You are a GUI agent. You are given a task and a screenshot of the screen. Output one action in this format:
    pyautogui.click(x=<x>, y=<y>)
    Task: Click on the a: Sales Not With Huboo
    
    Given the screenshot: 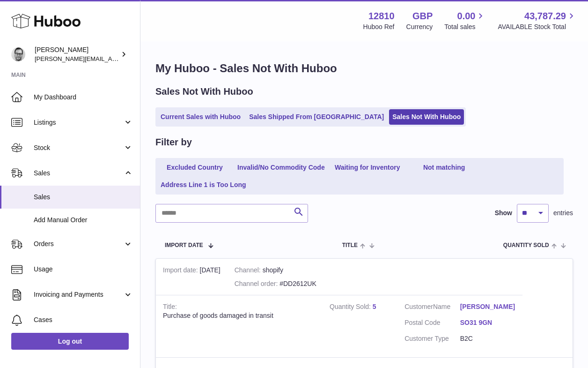 What is the action you would take?
    pyautogui.click(x=427, y=117)
    